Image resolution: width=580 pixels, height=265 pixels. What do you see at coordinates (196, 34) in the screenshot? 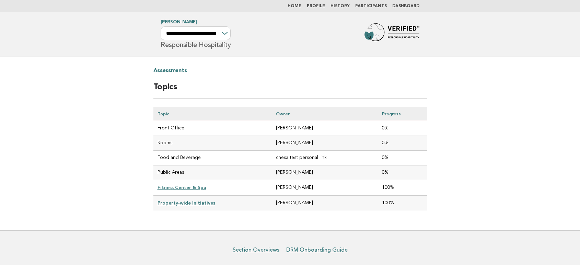
I see `h1: Responsible Hospitality` at bounding box center [196, 34].